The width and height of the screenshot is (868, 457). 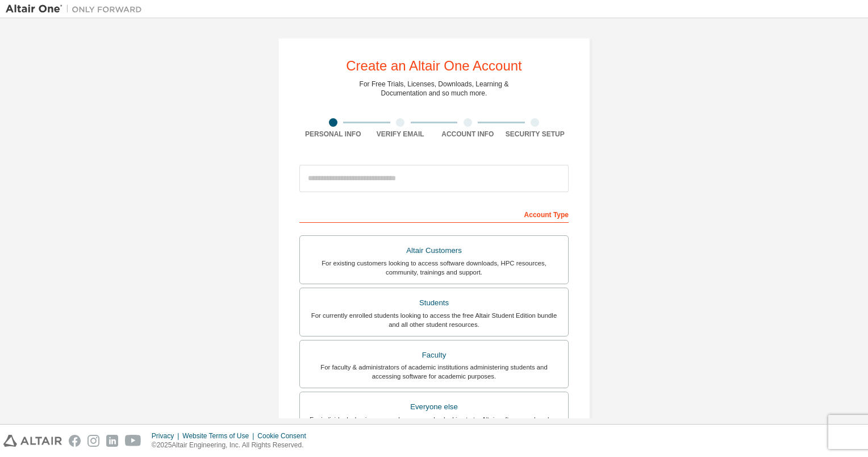 I want to click on div: Everyone else, so click(x=434, y=407).